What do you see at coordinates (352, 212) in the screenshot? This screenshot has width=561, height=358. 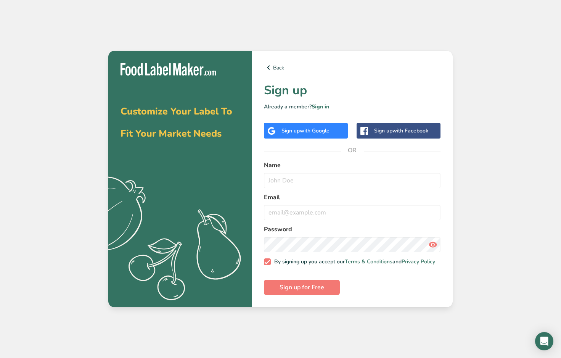 I see `input: email@example.com` at bounding box center [352, 212].